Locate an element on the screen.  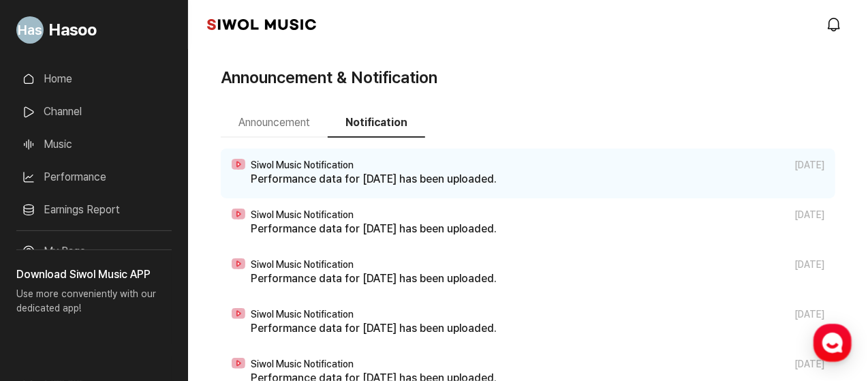
a: Performance is located at coordinates (94, 177).